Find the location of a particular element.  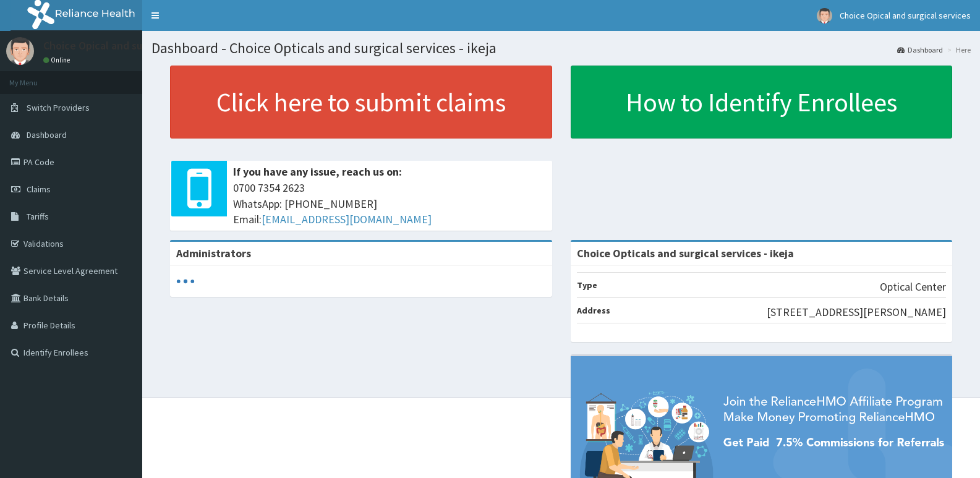

p: Optical Center is located at coordinates (913, 287).